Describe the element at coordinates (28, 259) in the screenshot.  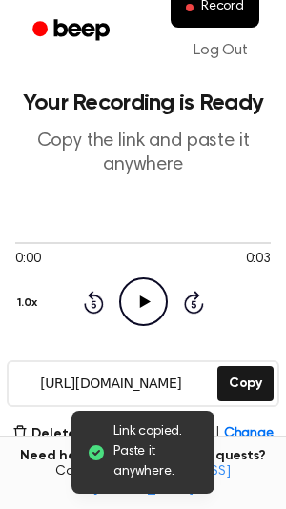
I see `span: 0:00` at that location.